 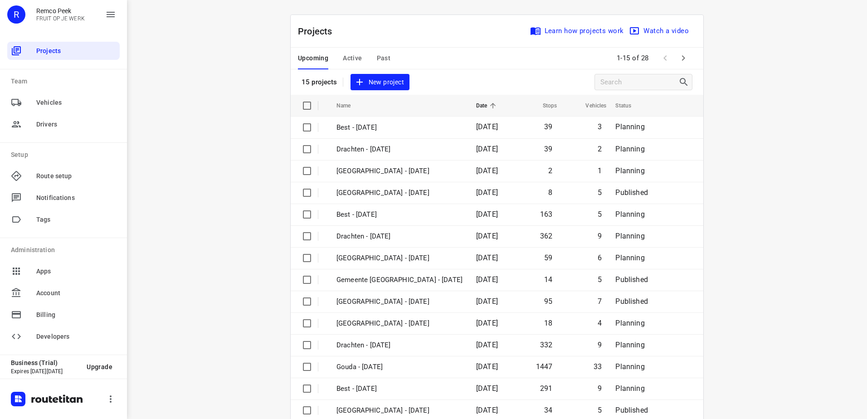 I want to click on span: 4, so click(x=599, y=323).